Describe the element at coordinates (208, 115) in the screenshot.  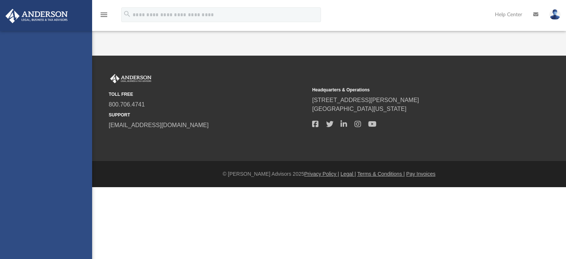
I see `small: SUPPORT` at that location.